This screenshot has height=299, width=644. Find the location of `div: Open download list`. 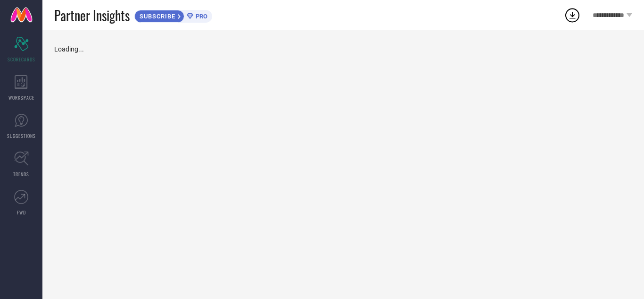

div: Open download list is located at coordinates (573, 15).